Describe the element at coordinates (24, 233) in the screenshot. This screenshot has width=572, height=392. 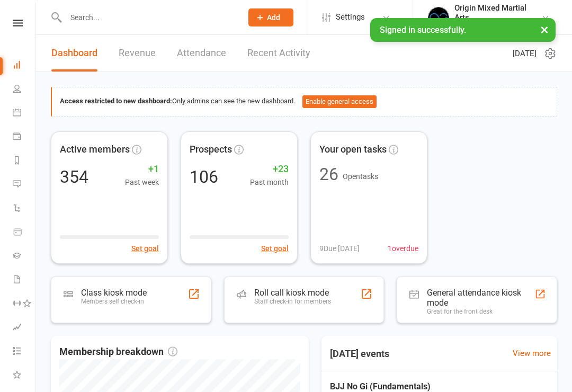
I see `a: Product Sales` at that location.